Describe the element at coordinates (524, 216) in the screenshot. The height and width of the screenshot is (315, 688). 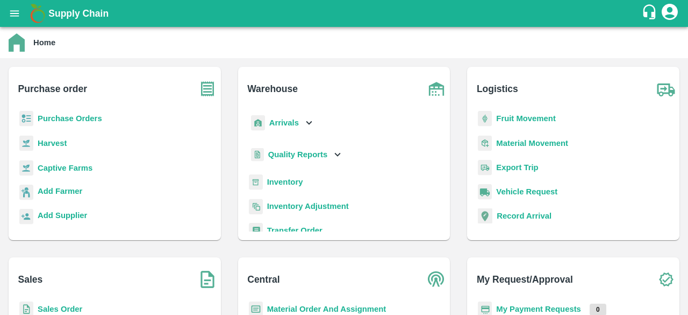
I see `b: Record Arrival` at that location.